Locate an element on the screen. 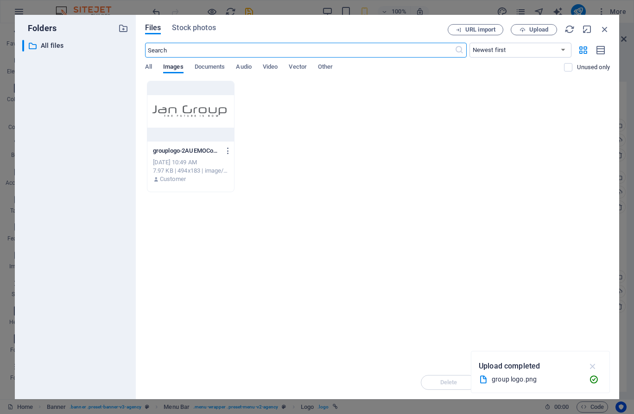  p: Folders is located at coordinates (39, 28).